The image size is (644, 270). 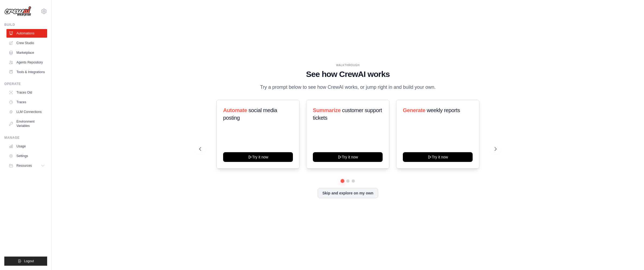 What do you see at coordinates (348, 74) in the screenshot?
I see `h1: See how CrewAI works` at bounding box center [348, 74].